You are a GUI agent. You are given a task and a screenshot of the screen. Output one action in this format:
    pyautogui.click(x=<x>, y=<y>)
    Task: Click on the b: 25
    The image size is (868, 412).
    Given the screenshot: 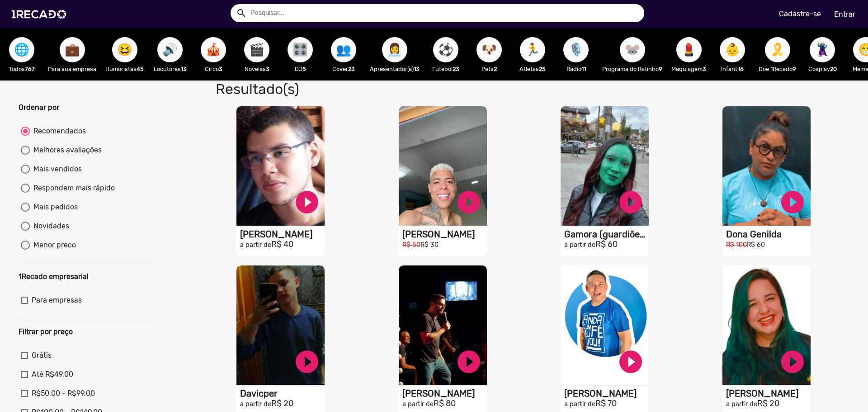 What is the action you would take?
    pyautogui.click(x=542, y=69)
    